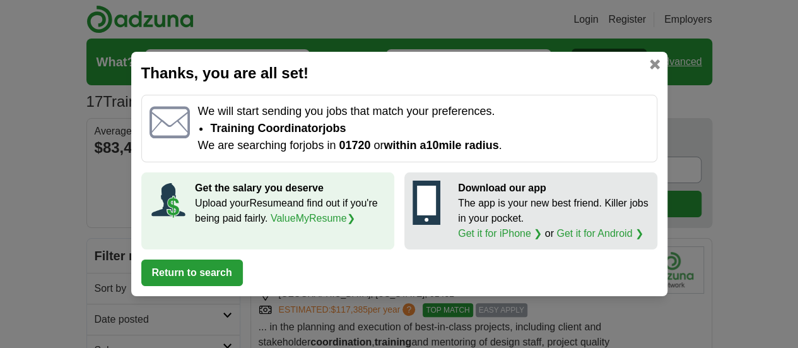 Image resolution: width=798 pixels, height=348 pixels. Describe the element at coordinates (290, 211) in the screenshot. I see `p: Upload your Resume and find out if you're being paid fairly.` at that location.